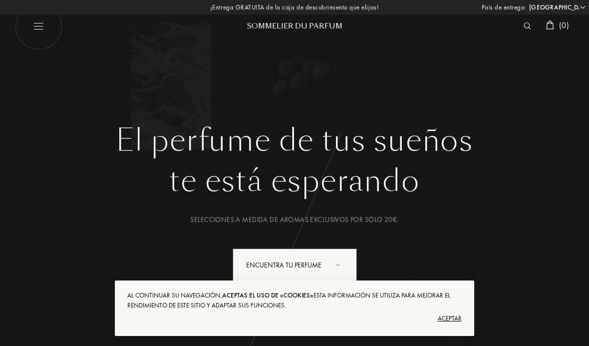 This screenshot has width=589, height=346. What do you see at coordinates (295, 140) in the screenshot?
I see `h1: El perfume de tus sueños` at bounding box center [295, 140].